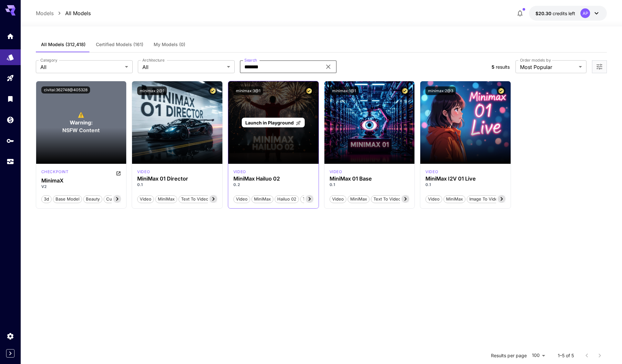 The image size is (622, 364). I want to click on span: T2V, so click(306, 199).